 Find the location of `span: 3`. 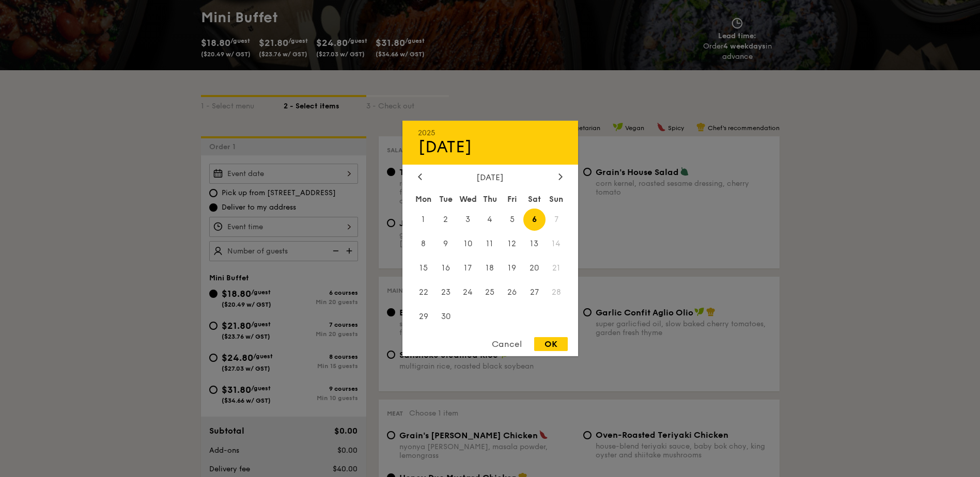

span: 3 is located at coordinates (468, 219).